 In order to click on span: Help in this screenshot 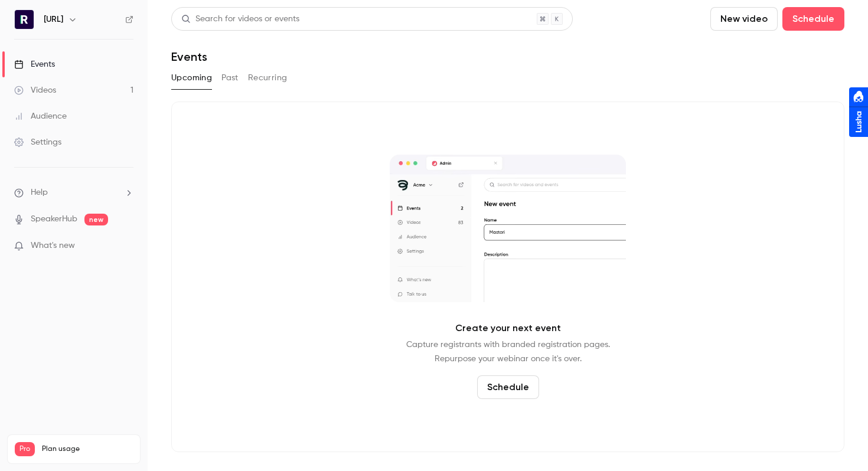, I will do `click(39, 192)`.